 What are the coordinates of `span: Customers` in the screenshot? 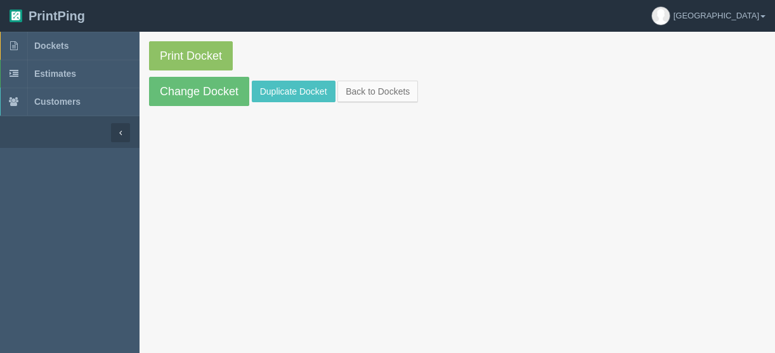 It's located at (57, 101).